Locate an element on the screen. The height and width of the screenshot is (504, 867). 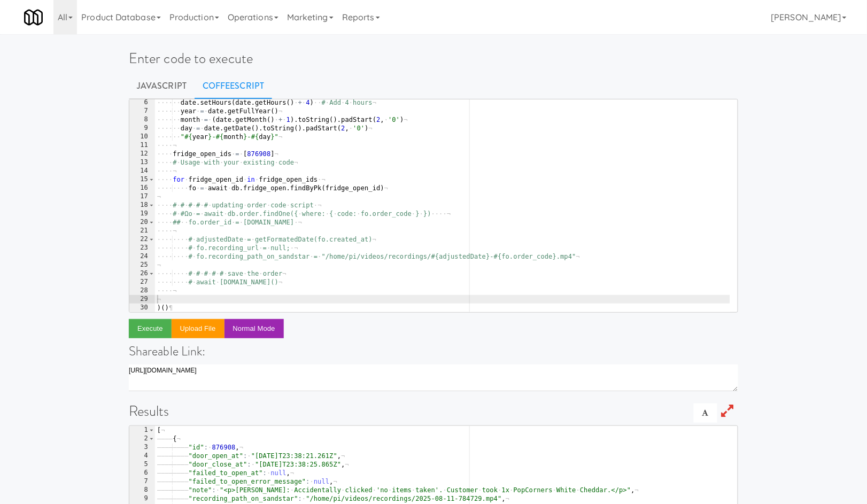
div: 30 is located at coordinates (142, 308).